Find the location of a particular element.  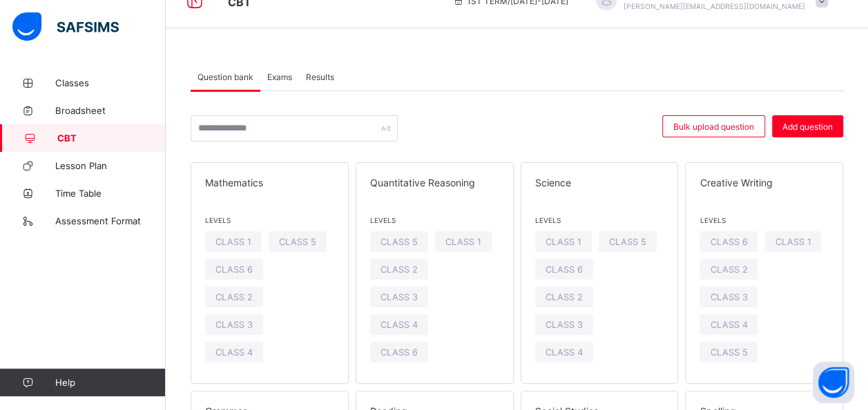

span: CBT is located at coordinates (111, 138).